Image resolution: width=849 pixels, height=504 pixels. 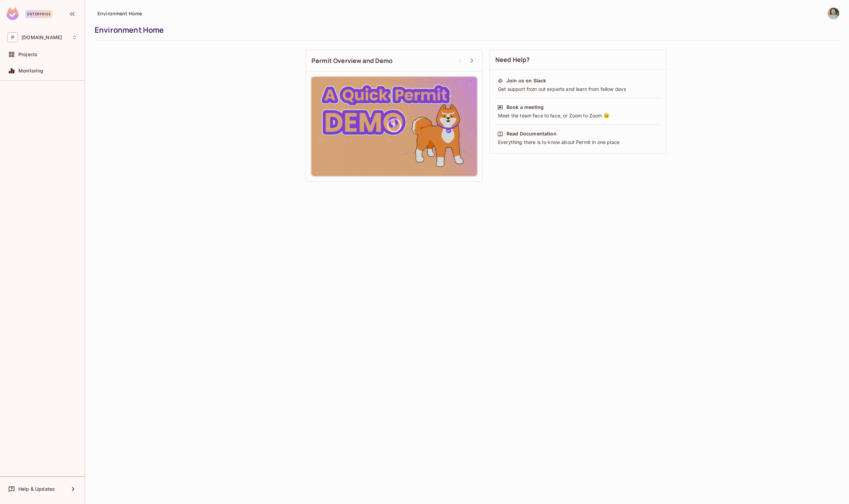 I want to click on div: Environment Home, so click(x=465, y=30).